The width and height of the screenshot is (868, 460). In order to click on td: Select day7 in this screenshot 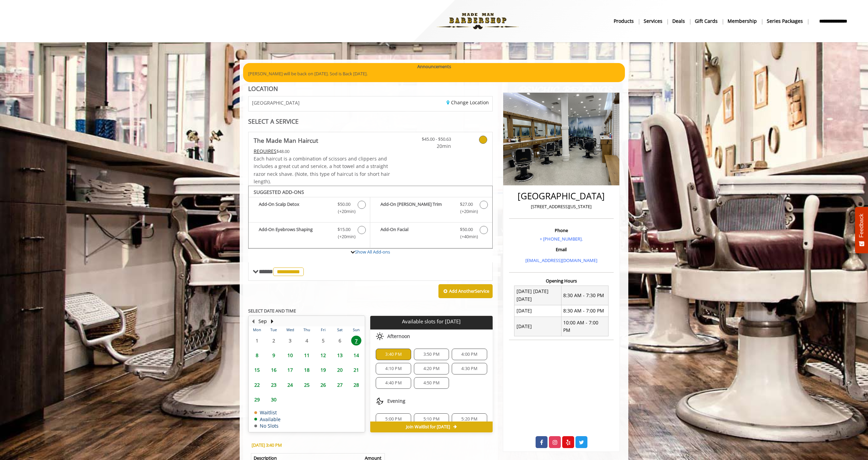, I will do `click(356, 340)`.